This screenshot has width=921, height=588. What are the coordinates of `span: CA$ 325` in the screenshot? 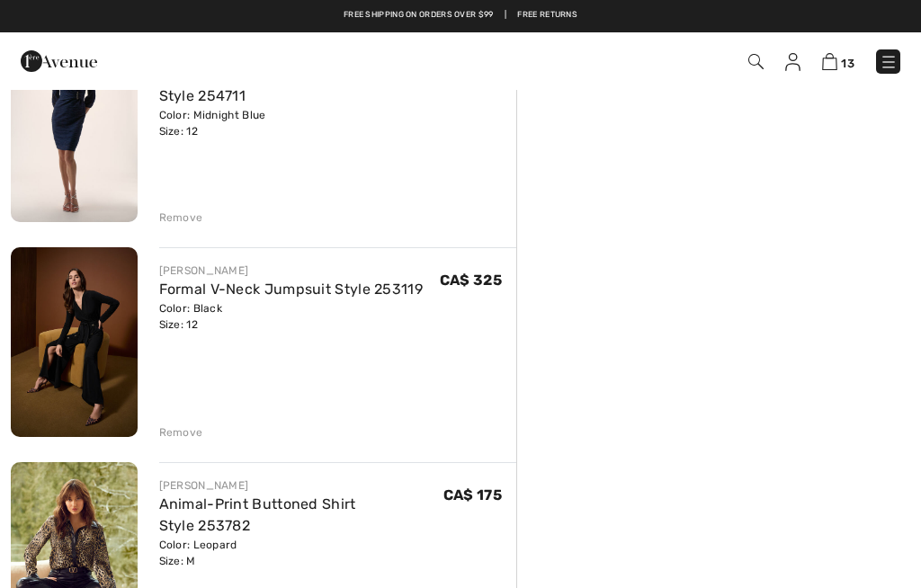 It's located at (470, 280).